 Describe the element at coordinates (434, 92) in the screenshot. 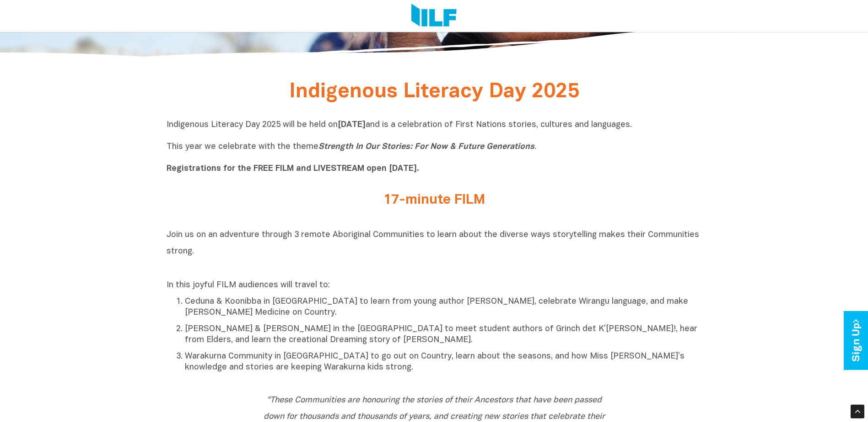

I see `span: Indigenous Literacy Day 2025` at that location.